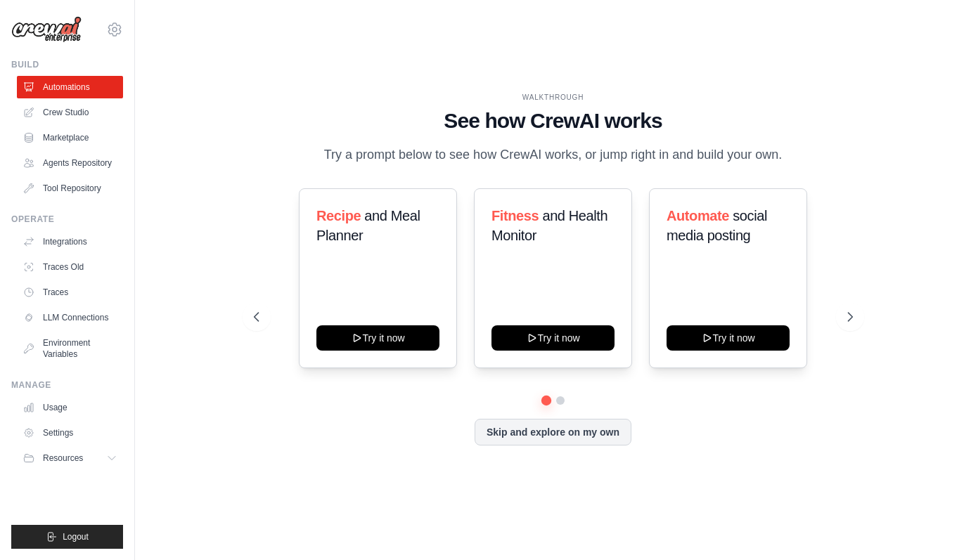 The height and width of the screenshot is (560, 971). I want to click on a: Crew Studio, so click(70, 113).